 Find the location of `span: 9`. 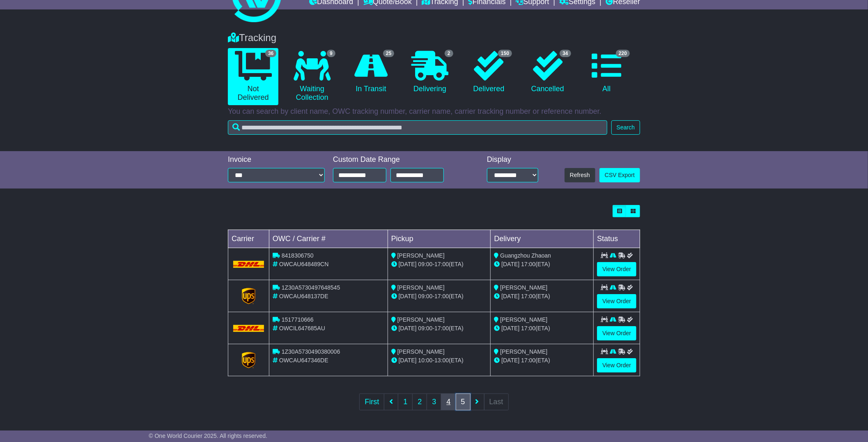

span: 9 is located at coordinates (331, 53).